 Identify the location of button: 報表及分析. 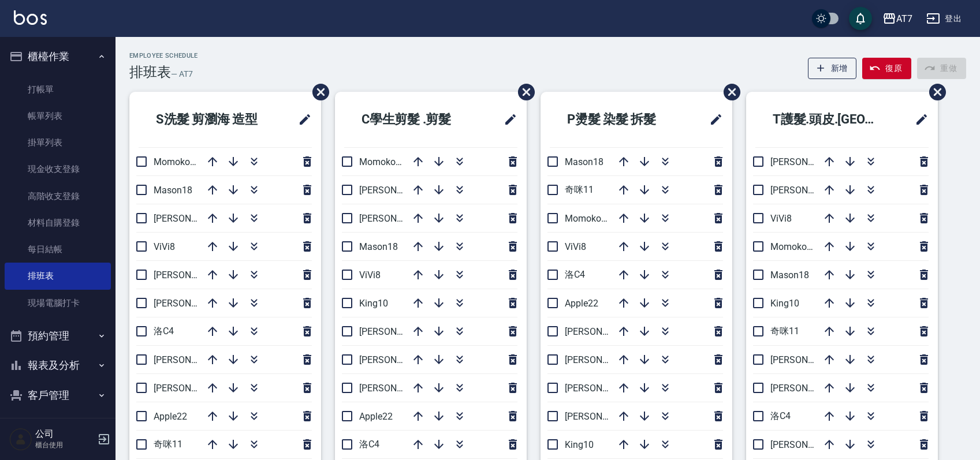
(58, 365).